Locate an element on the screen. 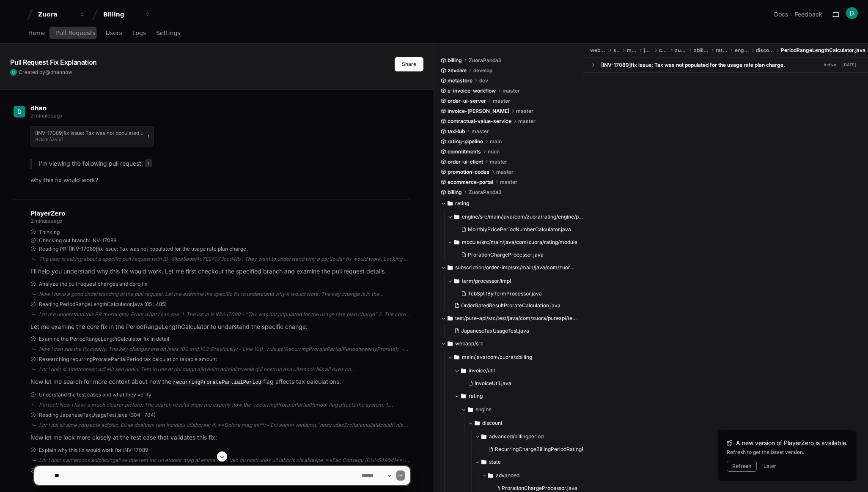 The height and width of the screenshot is (492, 868). p: Now let me search for more context about how the flag affects tax calculations: is located at coordinates (220, 382).